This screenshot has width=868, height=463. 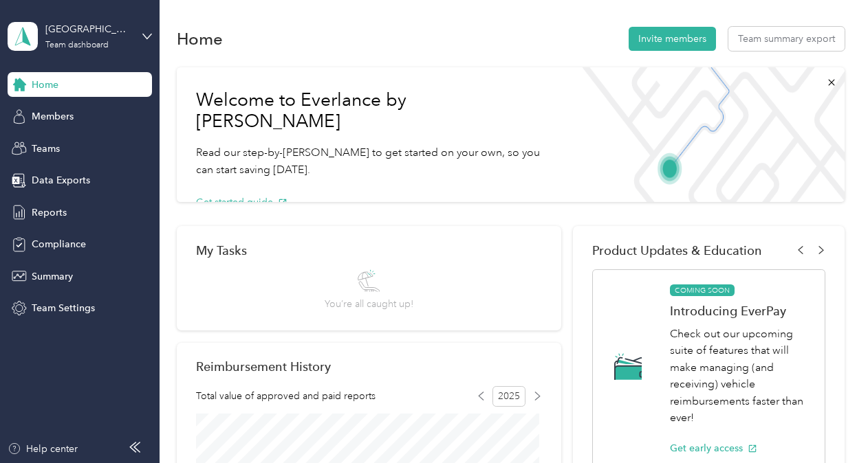 What do you see at coordinates (46, 149) in the screenshot?
I see `span: Teams` at bounding box center [46, 149].